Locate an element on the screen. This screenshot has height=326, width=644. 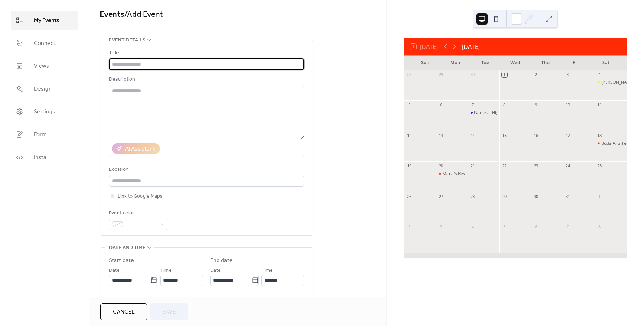
div: 20 is located at coordinates (441, 166).